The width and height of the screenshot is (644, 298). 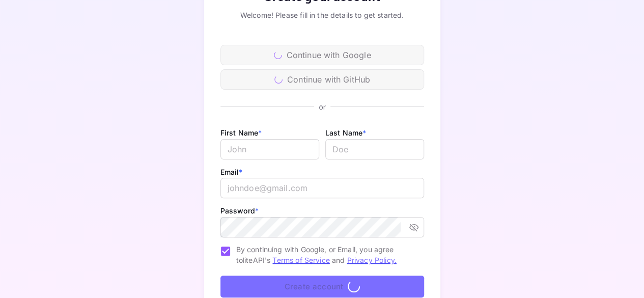 I want to click on input: Doe, so click(x=374, y=149).